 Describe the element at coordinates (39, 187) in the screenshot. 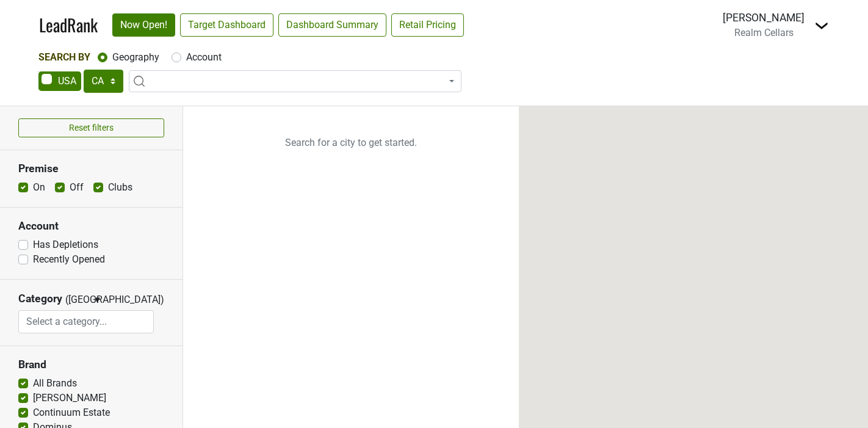

I see `label: On` at that location.